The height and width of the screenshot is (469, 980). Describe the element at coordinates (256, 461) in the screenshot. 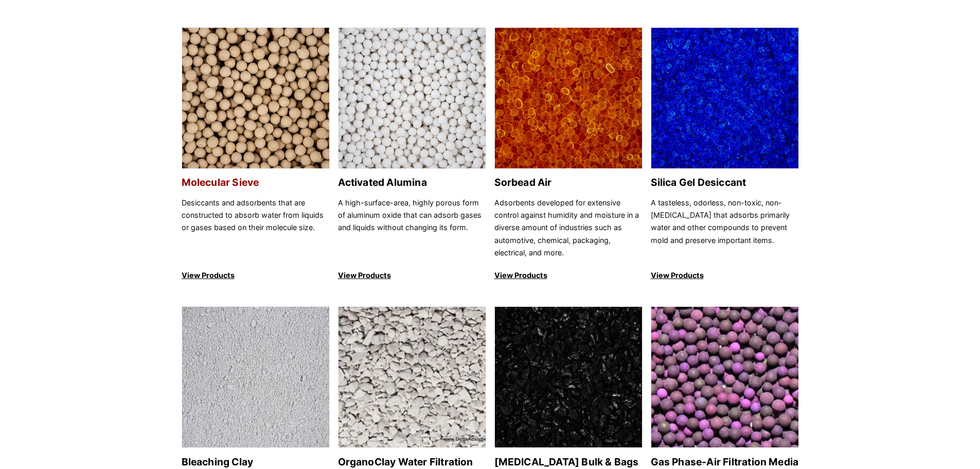

I see `h2: Bleaching Clay` at that location.